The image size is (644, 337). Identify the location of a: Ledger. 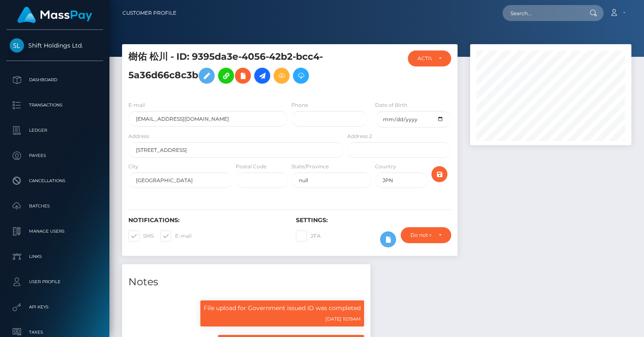
(55, 130).